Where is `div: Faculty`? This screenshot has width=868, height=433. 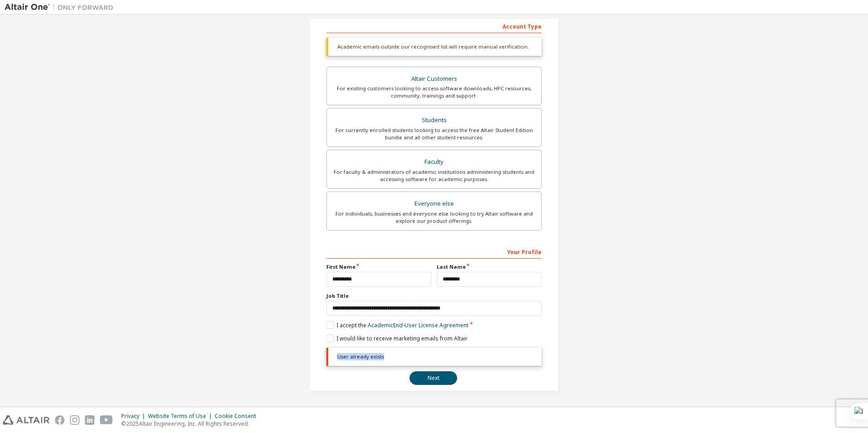 div: Faculty is located at coordinates (434, 162).